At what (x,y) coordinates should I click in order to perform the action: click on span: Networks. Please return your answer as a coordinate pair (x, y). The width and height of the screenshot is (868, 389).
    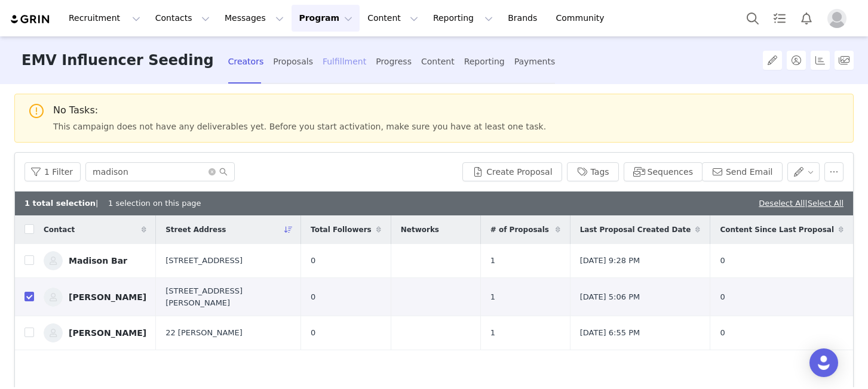
    Looking at the image, I should click on (420, 230).